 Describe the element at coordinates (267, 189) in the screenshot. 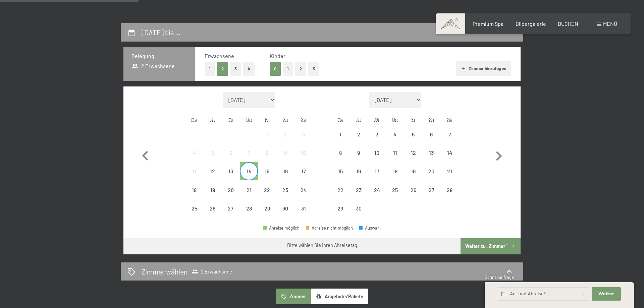

I see `div: Fri Aug 22 2025` at that location.